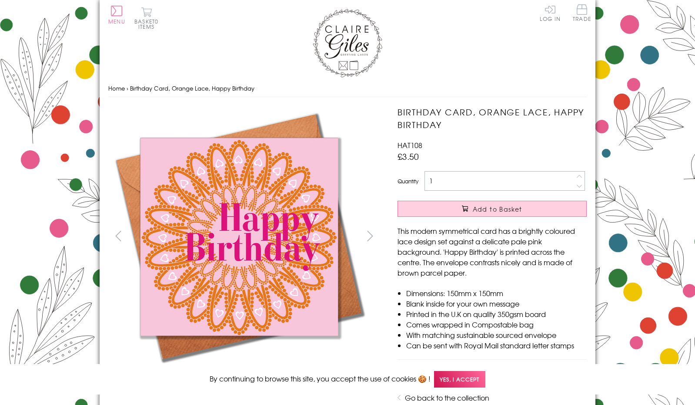  What do you see at coordinates (117, 88) in the screenshot?
I see `a: Home` at bounding box center [117, 88].